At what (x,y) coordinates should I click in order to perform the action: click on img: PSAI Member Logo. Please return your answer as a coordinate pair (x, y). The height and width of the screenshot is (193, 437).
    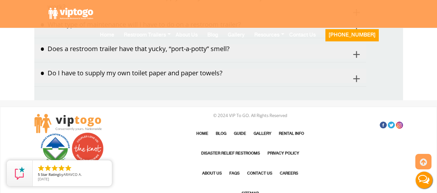
    Looking at the image, I should click on (55, 150).